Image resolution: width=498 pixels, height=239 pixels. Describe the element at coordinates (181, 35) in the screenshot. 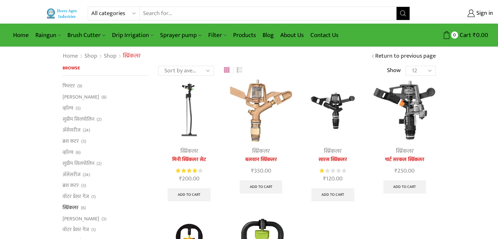

I see `a: Sprayer pump` at that location.